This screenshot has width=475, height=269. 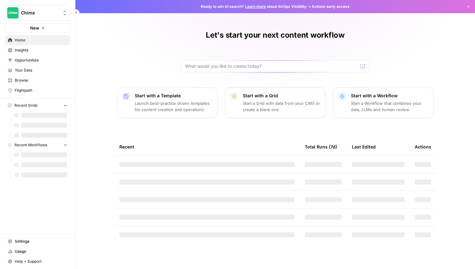 I want to click on a: Settings, so click(x=37, y=241).